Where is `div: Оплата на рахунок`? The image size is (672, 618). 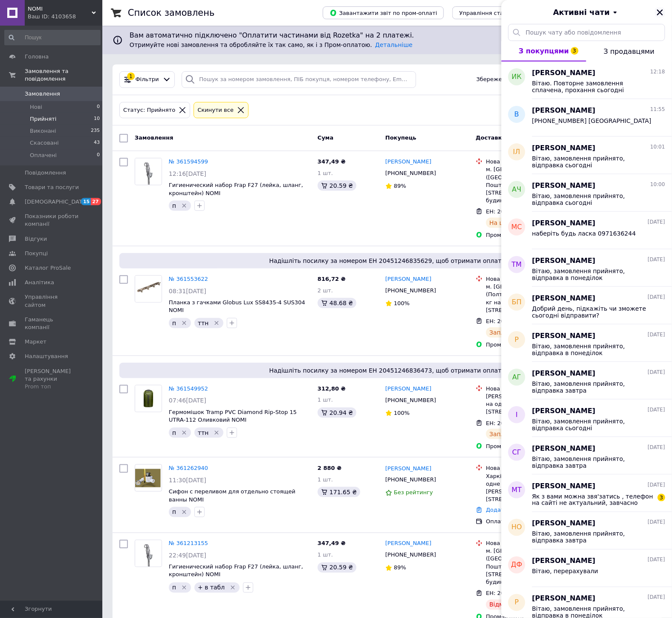 div: Оплата на рахунок is located at coordinates (532, 522).